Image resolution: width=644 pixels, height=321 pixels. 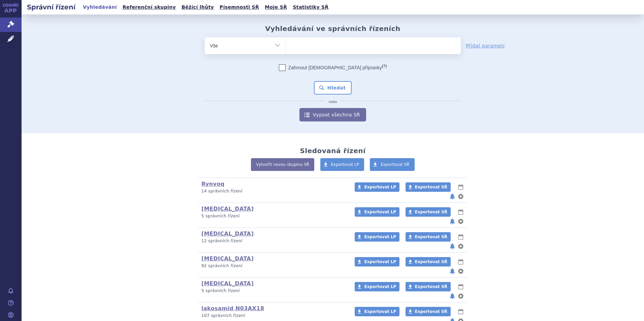 What do you see at coordinates (100, 7) in the screenshot?
I see `a: Vyhledávání` at bounding box center [100, 7].